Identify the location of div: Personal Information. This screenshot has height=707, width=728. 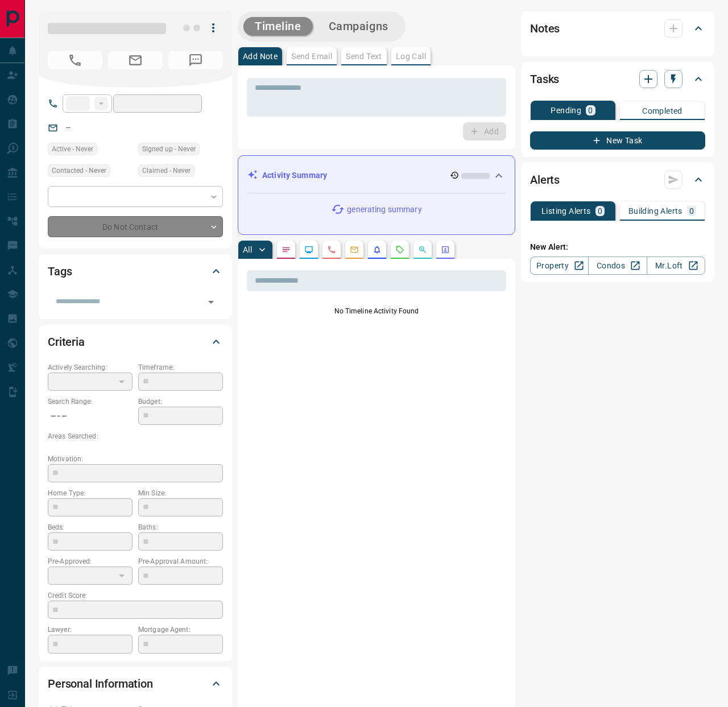
(135, 684).